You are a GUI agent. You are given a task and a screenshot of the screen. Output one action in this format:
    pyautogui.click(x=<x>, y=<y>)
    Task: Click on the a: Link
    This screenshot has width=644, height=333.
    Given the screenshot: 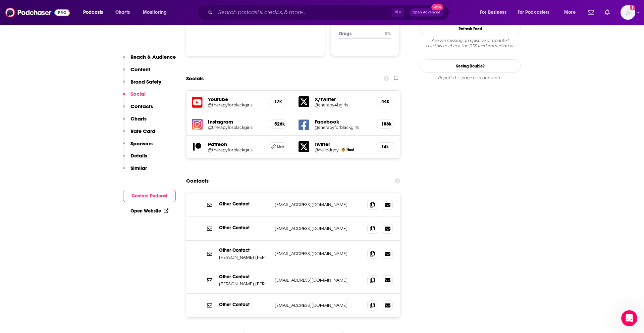 What is the action you would take?
    pyautogui.click(x=278, y=146)
    